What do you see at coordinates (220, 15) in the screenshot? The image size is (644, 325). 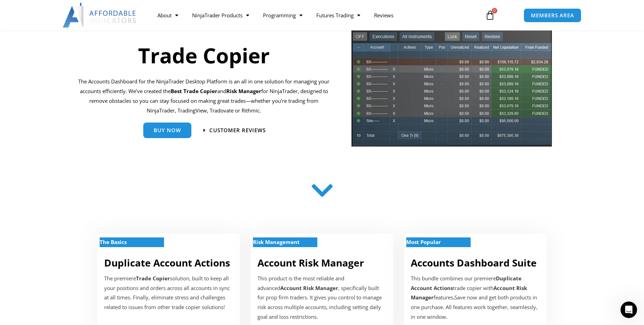 I see `a: NinjaTrader Products` at bounding box center [220, 15].